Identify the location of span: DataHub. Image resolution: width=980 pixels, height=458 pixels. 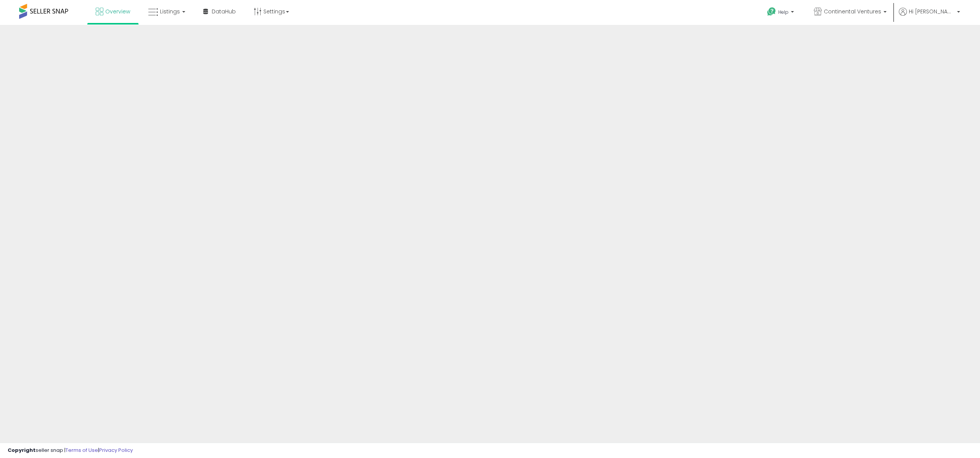
(223, 12).